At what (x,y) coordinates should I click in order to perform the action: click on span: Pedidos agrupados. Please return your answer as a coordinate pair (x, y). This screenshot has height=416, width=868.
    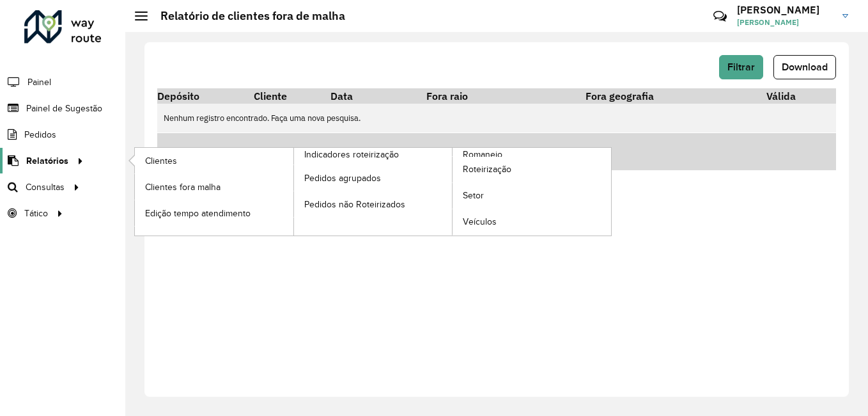
    Looking at the image, I should click on (342, 178).